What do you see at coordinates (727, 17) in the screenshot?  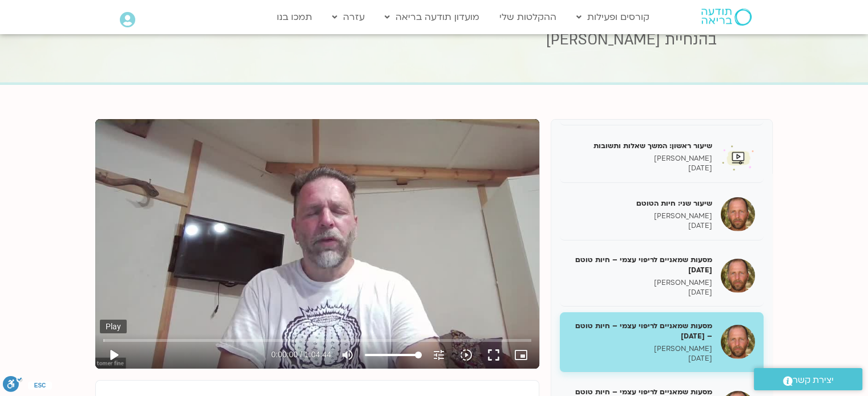 I see `img: תודעה בריאה` at bounding box center [727, 17].